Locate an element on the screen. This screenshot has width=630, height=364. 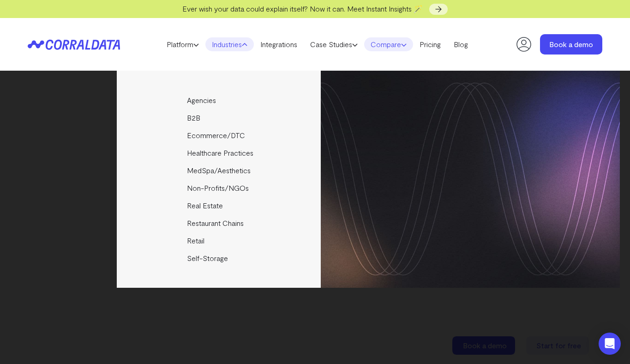
a: Real Estate is located at coordinates (219, 205).